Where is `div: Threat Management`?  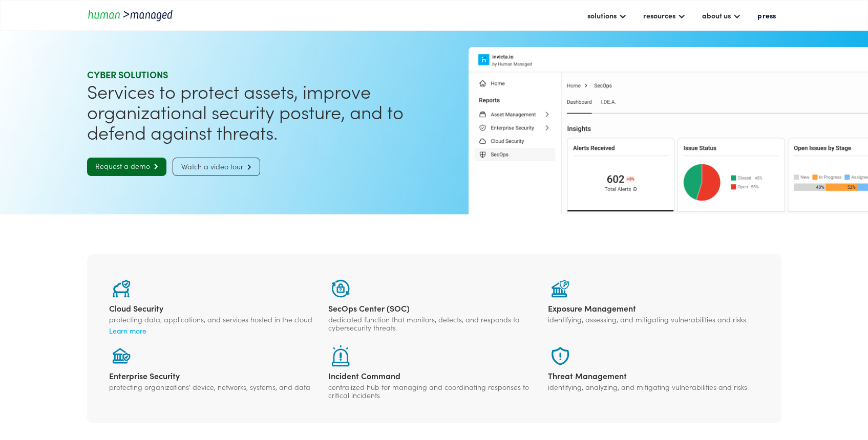 div: Threat Management is located at coordinates (653, 376).